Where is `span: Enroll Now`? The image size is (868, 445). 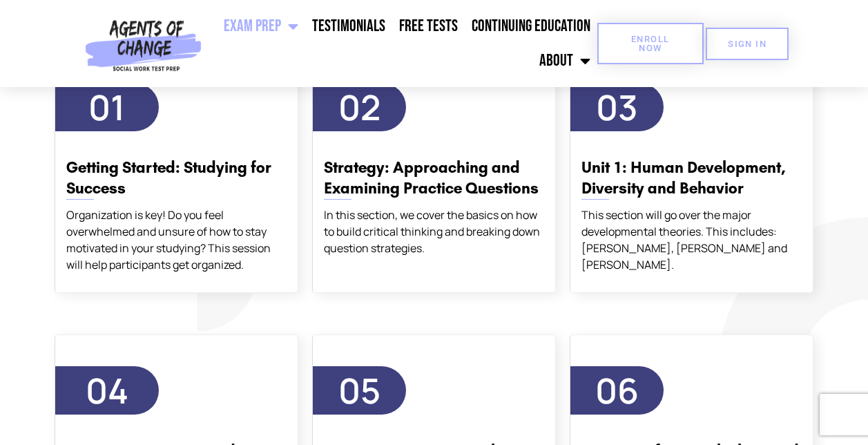 span: Enroll Now is located at coordinates (650, 44).